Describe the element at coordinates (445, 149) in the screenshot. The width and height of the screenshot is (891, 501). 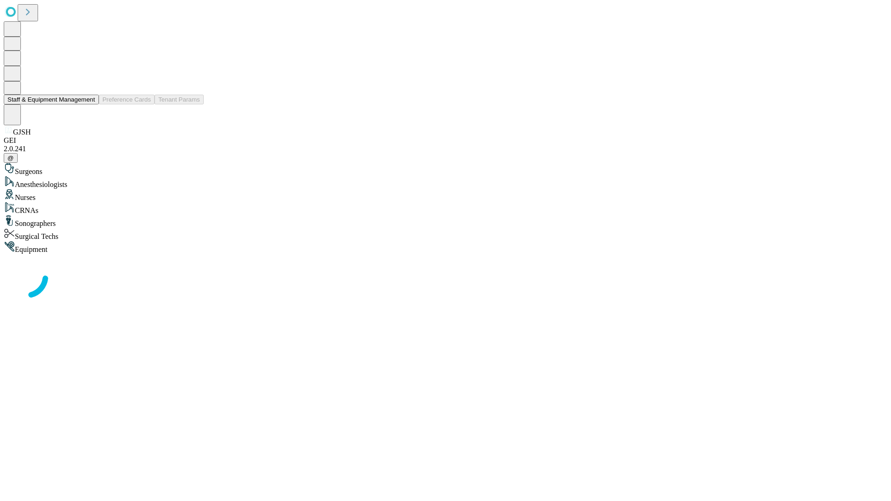
I see `div: 2.0.241` at that location.